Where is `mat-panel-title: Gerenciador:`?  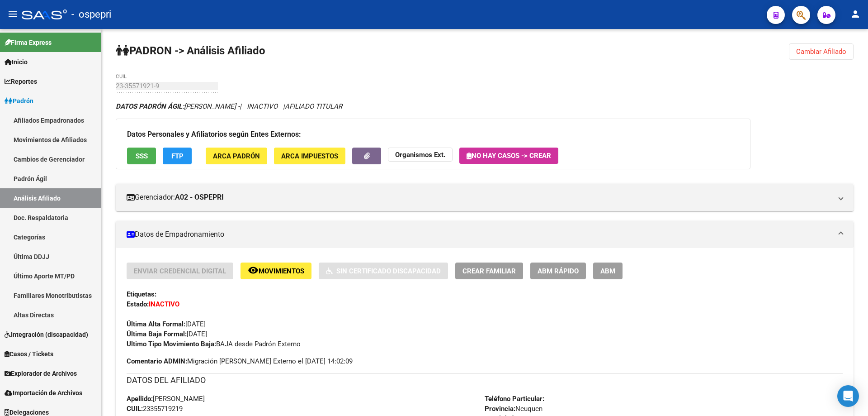 mat-panel-title: Gerenciador: is located at coordinates (479, 197).